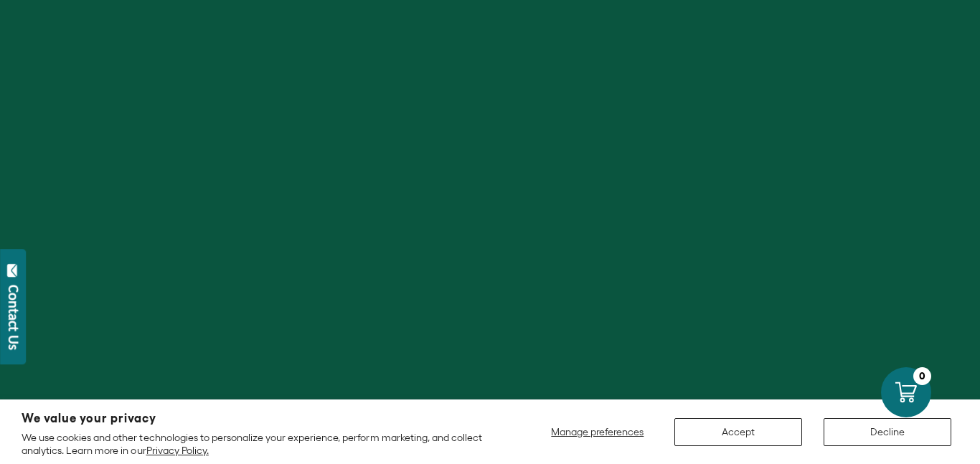  I want to click on h2: We value your privacy, so click(259, 419).